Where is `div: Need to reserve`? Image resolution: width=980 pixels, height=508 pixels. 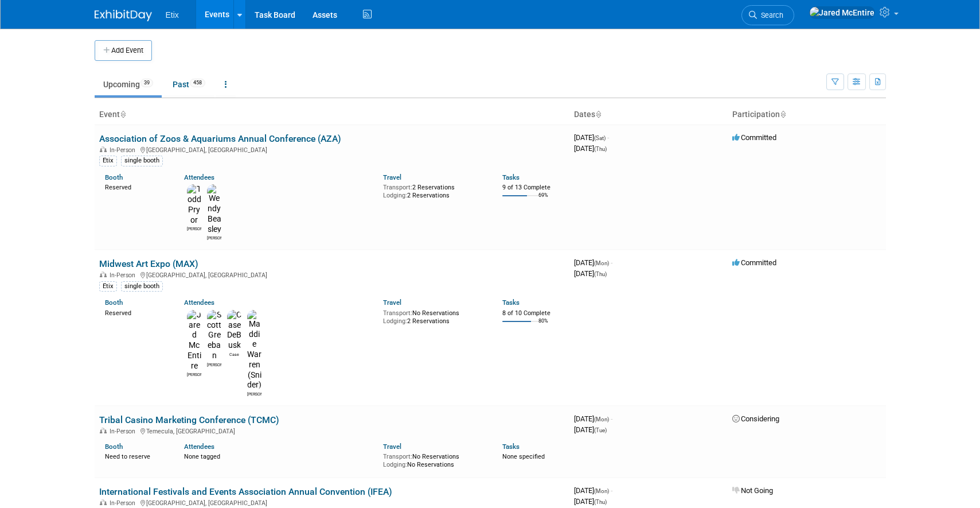 div: Need to reserve is located at coordinates (136, 455).